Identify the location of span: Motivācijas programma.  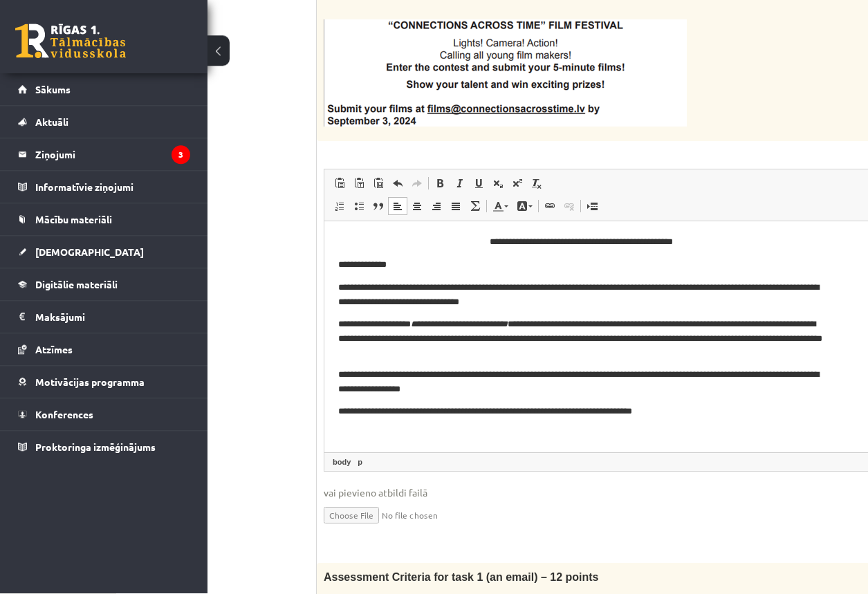
(90, 383).